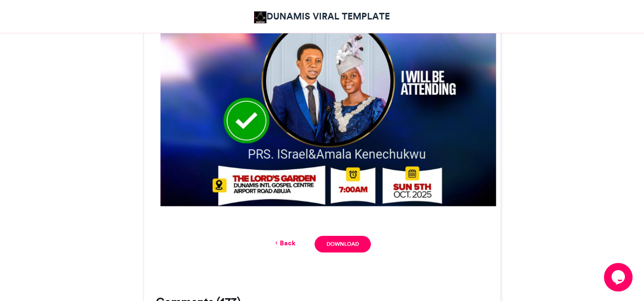 Image resolution: width=644 pixels, height=301 pixels. I want to click on a: DUNAMIS VIRAL TEMPLATE, so click(322, 16).